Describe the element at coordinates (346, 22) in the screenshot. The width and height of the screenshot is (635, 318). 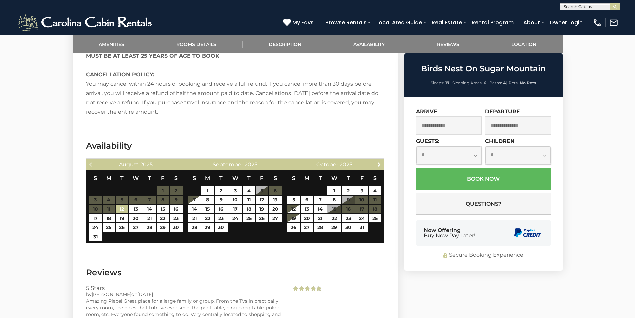
I see `a: Browse Rentals` at that location.